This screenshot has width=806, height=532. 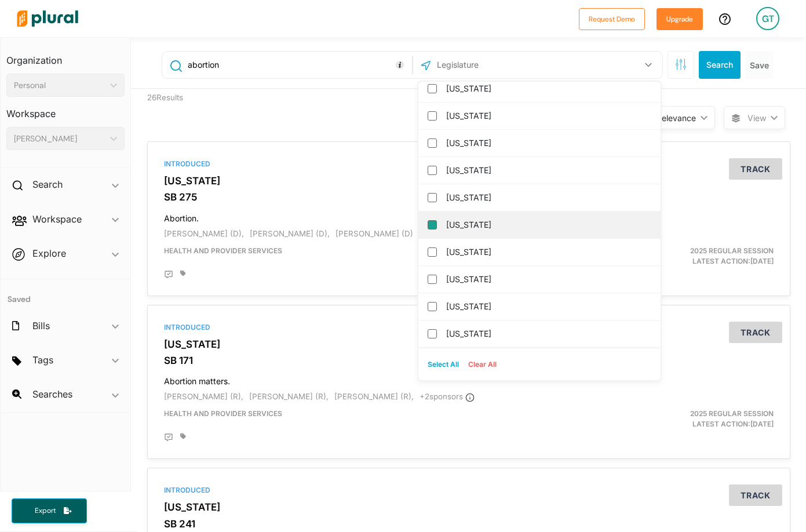 What do you see at coordinates (400, 65) in the screenshot?
I see `div: Tooltip anchor` at bounding box center [400, 65].